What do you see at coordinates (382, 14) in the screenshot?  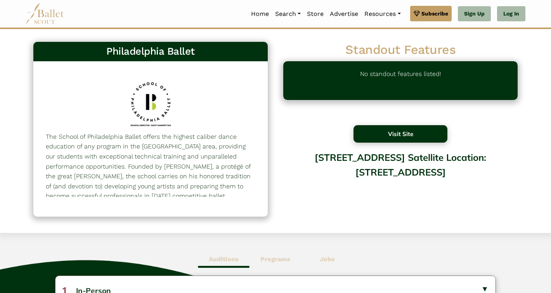 I see `a: Resources` at bounding box center [382, 14].